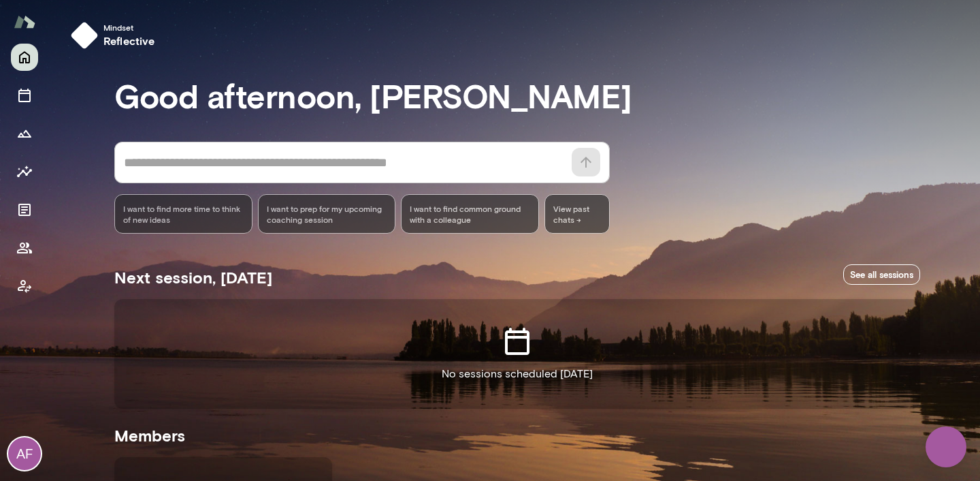  I want to click on div: AF, so click(24, 453).